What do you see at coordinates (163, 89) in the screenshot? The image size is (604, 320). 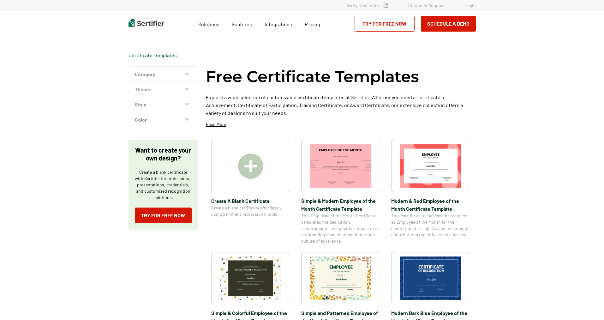 I see `button: Theme` at bounding box center [163, 89].